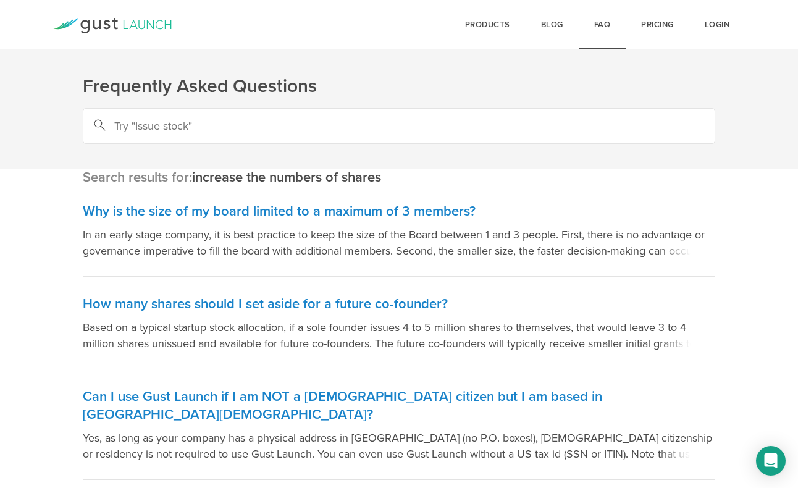 The image size is (798, 488). What do you see at coordinates (399, 335) in the screenshot?
I see `p: Based on a typical startup stock allocation, if a sole founder issues 4 to 5 million shares to th...` at bounding box center [399, 335].